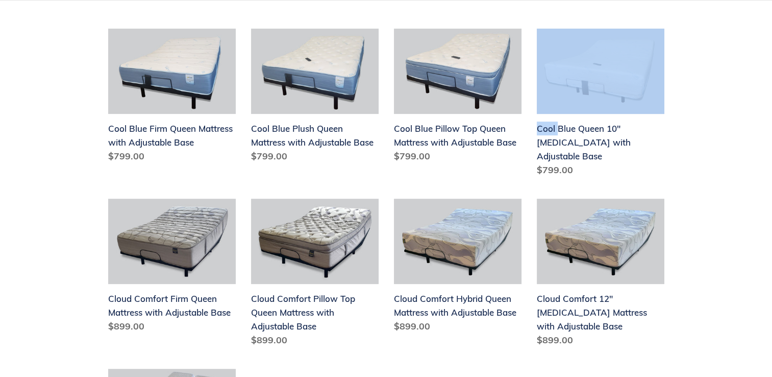 The width and height of the screenshot is (772, 377). I want to click on a: Cloud Comfort Firm Queen Mattress with Adjustable Base, so click(172, 267).